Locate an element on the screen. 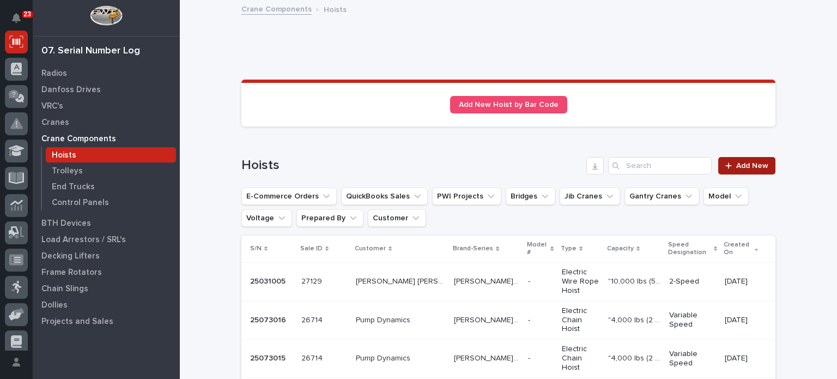  p: Load Arrestors / SRL's is located at coordinates (83, 240).